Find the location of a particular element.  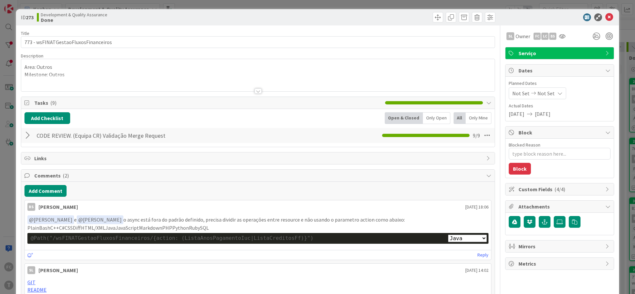

button: Block is located at coordinates (520, 169).